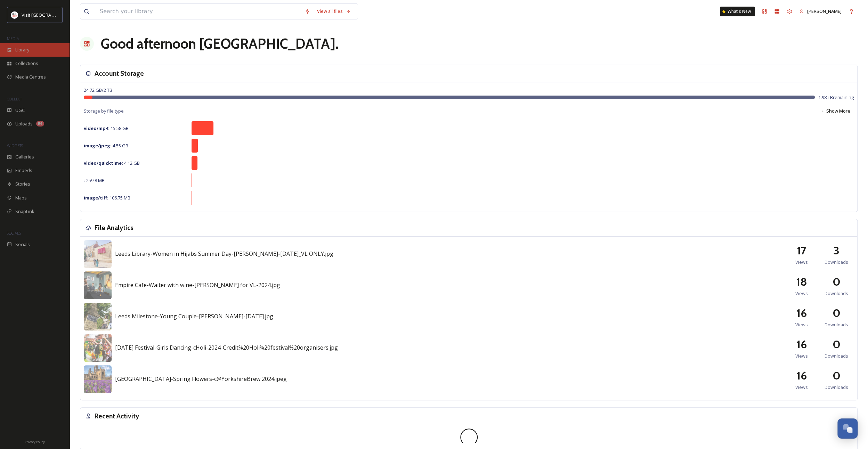  I want to click on img: 6c6e615e-f823-4de8-b816-69469397eb1a.jpg, so click(98, 254).